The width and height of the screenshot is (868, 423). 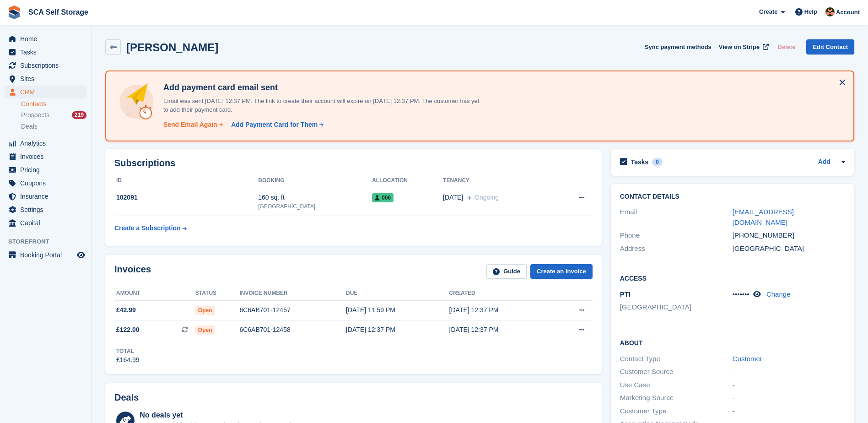 What do you see at coordinates (48, 223) in the screenshot?
I see `span: Capital` at bounding box center [48, 223].